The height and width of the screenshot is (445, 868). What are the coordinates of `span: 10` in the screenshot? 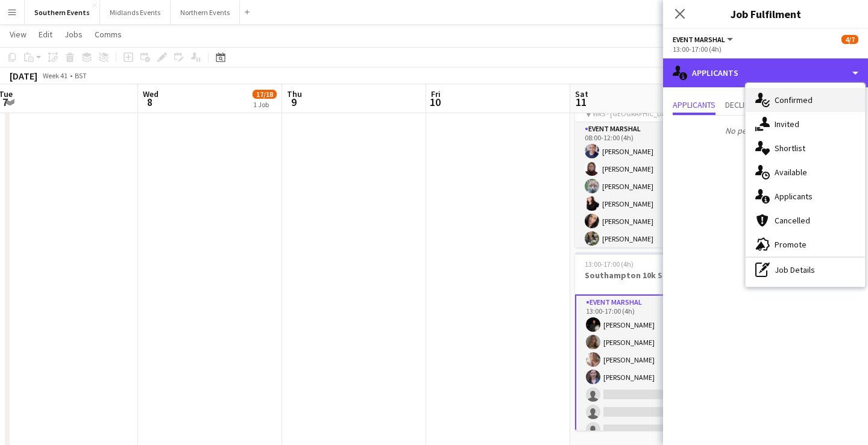 It's located at (434, 102).